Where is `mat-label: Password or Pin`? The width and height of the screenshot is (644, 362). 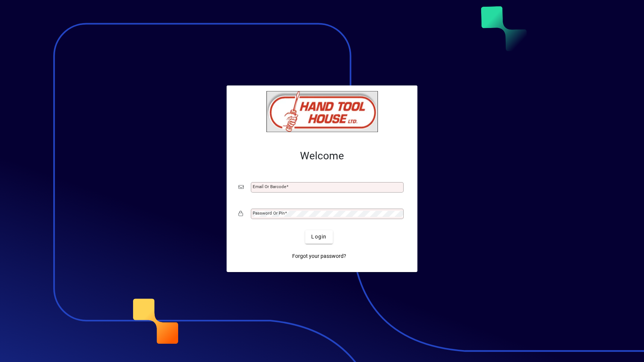
mat-label: Password or Pin is located at coordinates (269, 213).